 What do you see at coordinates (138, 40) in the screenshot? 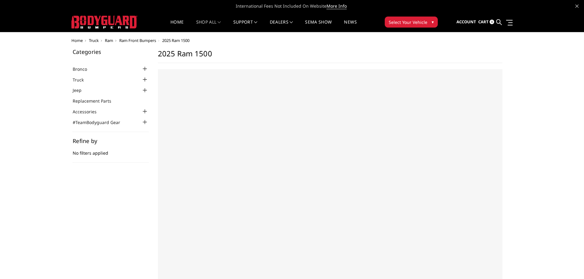
I see `a: Ram Front Bumpers` at bounding box center [138, 40].